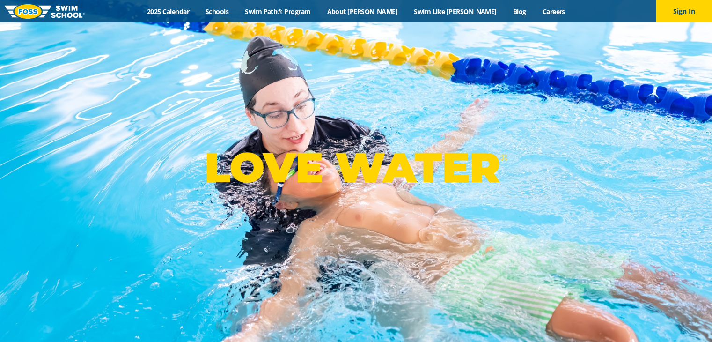 The height and width of the screenshot is (342, 712). I want to click on a: Swim Path® Program, so click(278, 11).